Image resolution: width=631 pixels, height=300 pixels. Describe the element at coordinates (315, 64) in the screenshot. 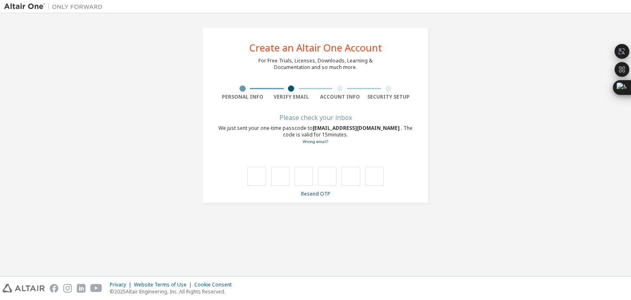

I see `div: For Free Trials, Licenses, Downloads, Learning & Documentation and so much more.` at that location.